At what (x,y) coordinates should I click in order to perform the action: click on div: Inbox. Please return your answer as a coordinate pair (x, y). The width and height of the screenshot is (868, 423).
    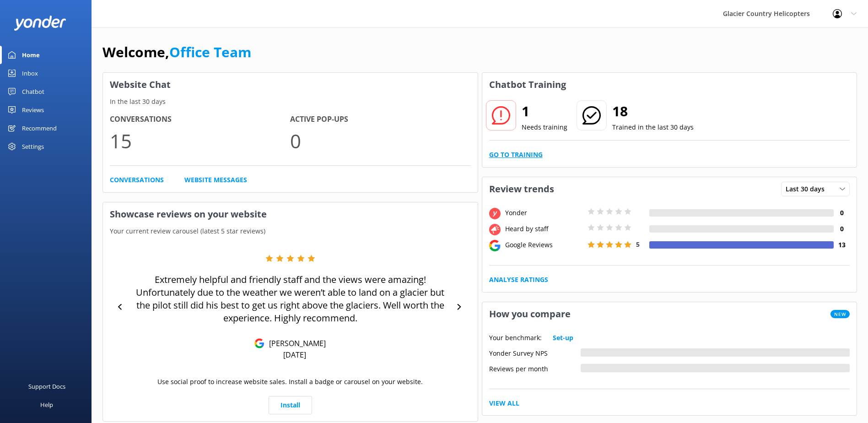
    Looking at the image, I should click on (30, 73).